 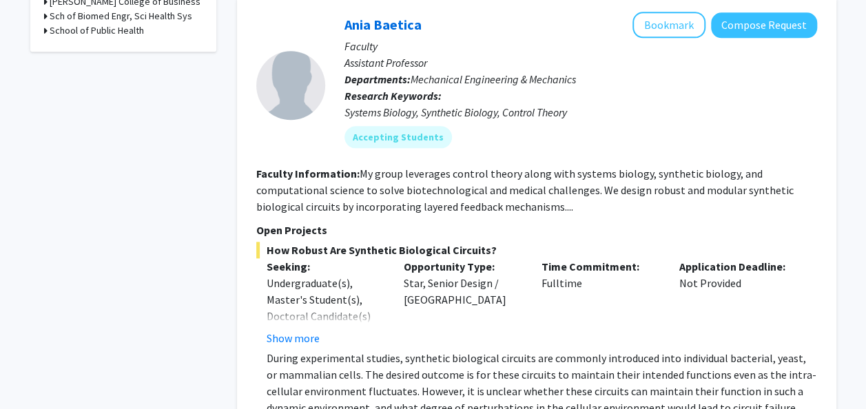 What do you see at coordinates (669, 25) in the screenshot?
I see `button: Add Ania Baetica to Bookmarks` at bounding box center [669, 25].